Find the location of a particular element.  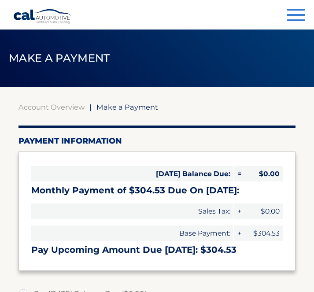

span: Sales Tax: is located at coordinates (132, 211).